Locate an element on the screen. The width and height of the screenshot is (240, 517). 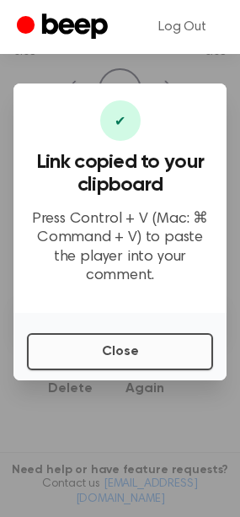
a: Log Out is located at coordinates (182, 27).